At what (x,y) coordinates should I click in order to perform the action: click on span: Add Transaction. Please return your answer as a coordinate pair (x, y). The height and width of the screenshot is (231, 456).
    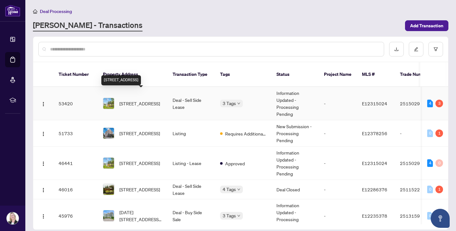
    Looking at the image, I should click on (427, 26).